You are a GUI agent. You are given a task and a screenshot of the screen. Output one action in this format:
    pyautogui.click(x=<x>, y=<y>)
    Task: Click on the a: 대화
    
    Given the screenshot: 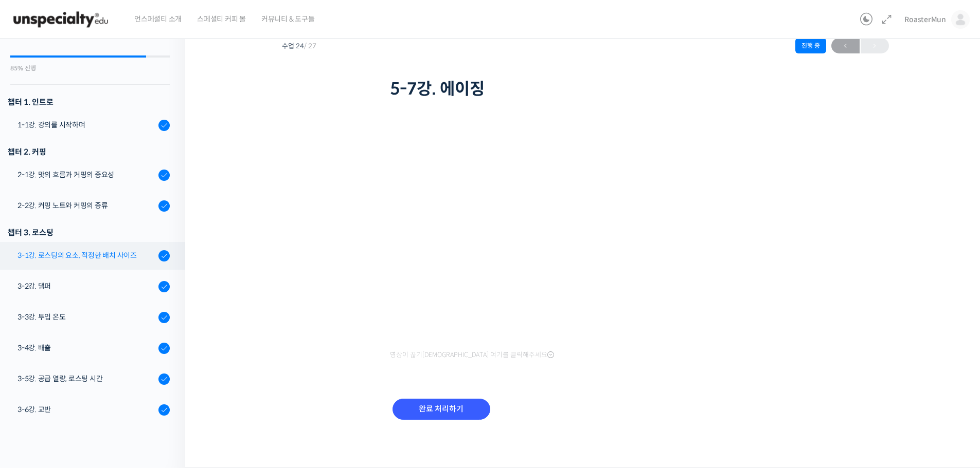 What is the action you would take?
    pyautogui.click(x=100, y=339)
    